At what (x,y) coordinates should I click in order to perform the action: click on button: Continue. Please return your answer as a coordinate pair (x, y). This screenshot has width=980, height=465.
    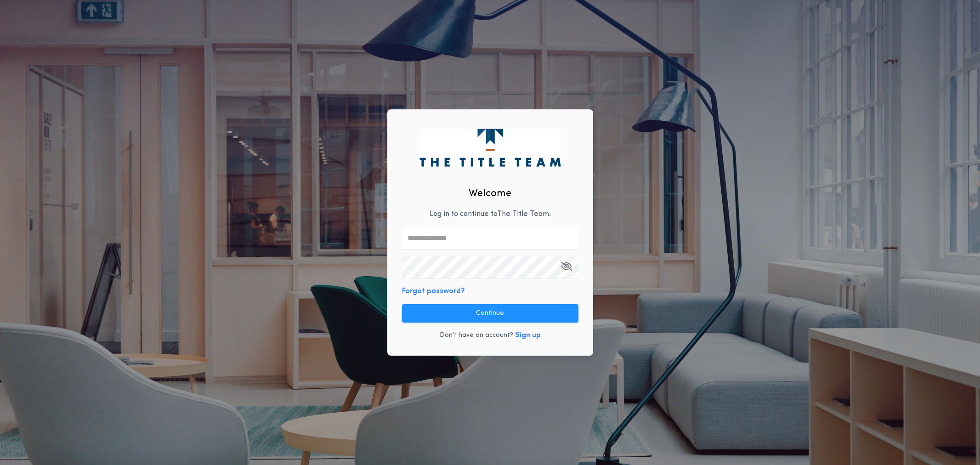
    Looking at the image, I should click on (490, 314).